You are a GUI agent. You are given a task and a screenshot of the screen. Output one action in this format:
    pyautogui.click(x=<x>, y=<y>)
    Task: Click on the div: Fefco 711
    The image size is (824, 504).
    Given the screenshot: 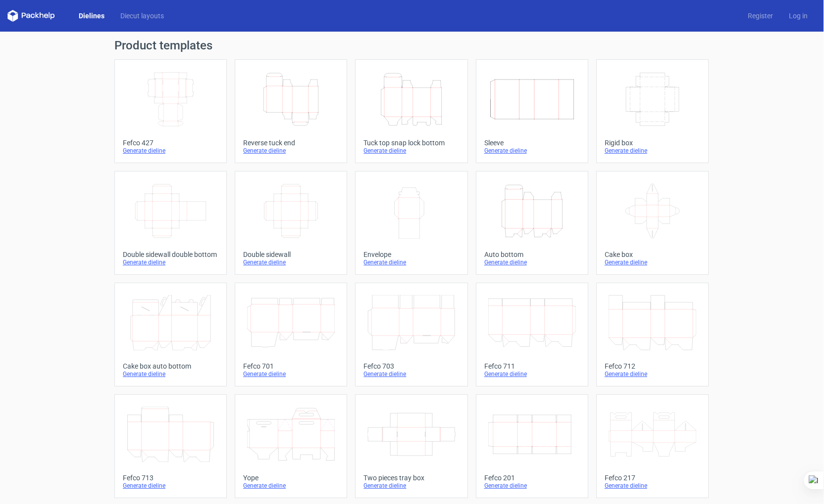 What is the action you would take?
    pyautogui.click(x=532, y=366)
    